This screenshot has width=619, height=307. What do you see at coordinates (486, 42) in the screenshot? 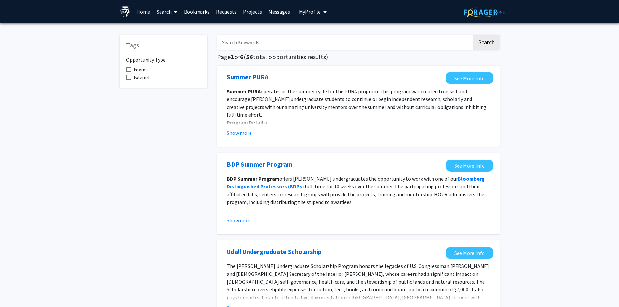
I see `button: Search` at bounding box center [486, 42].